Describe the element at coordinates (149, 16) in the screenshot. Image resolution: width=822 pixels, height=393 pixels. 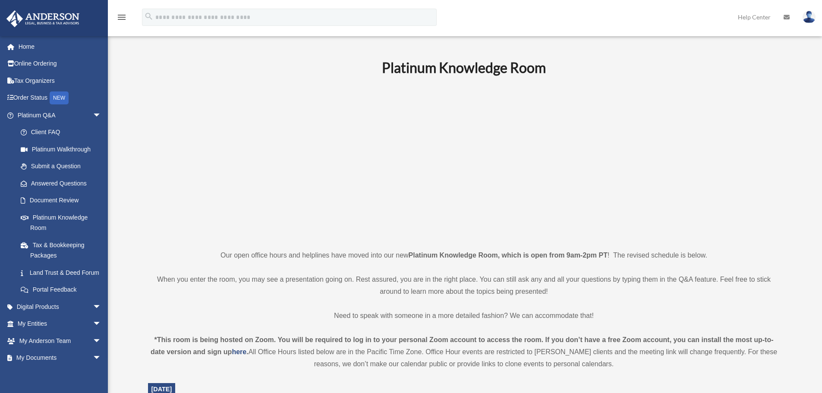
I see `i: search` at that location.